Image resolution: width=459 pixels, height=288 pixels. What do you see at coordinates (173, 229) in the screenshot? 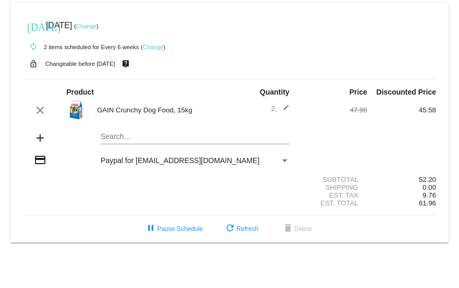
I see `span: Pause Schedule` at bounding box center [173, 229].